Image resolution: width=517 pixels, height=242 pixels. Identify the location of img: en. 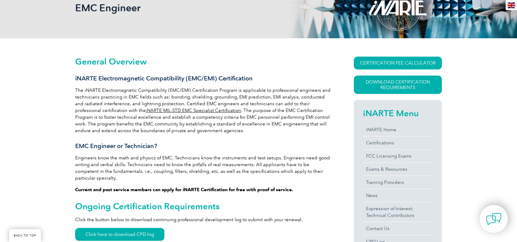
(511, 5).